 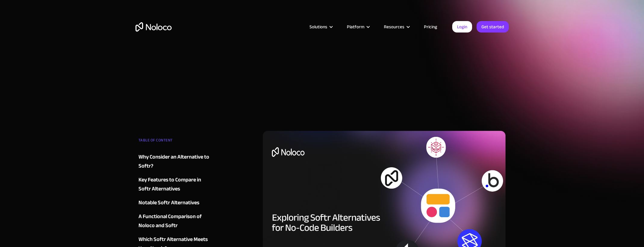 I want to click on a: Why Consider an Alternative to Softr?, so click(x=175, y=161).